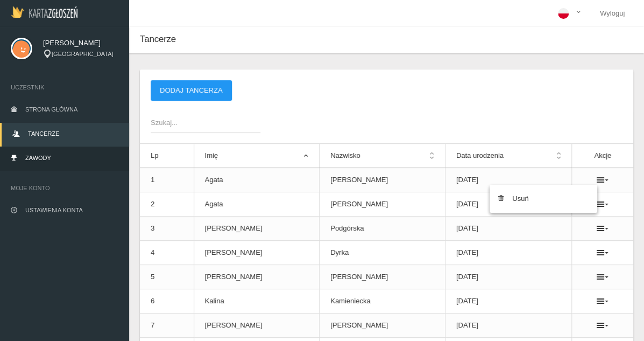 This screenshot has width=644, height=341. I want to click on td: Kalina, so click(256, 301).